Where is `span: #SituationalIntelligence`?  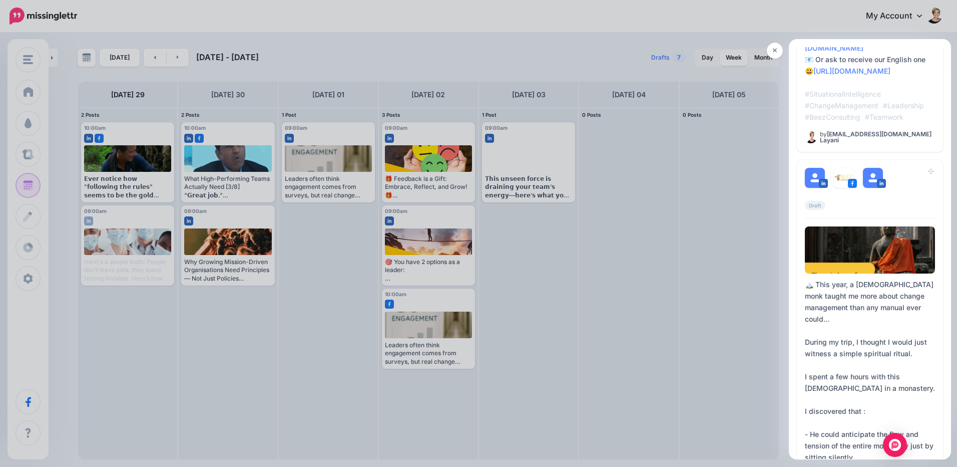 span: #SituationalIntelligence is located at coordinates (843, 94).